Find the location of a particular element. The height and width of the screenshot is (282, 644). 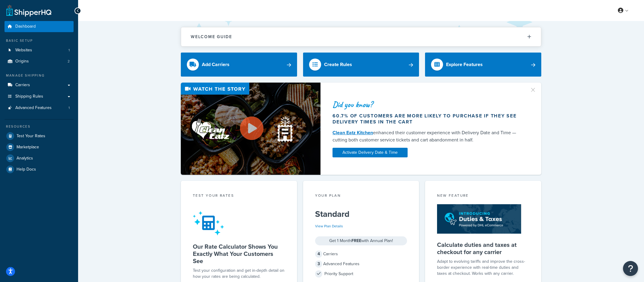

span: Marketplace is located at coordinates (28, 147).